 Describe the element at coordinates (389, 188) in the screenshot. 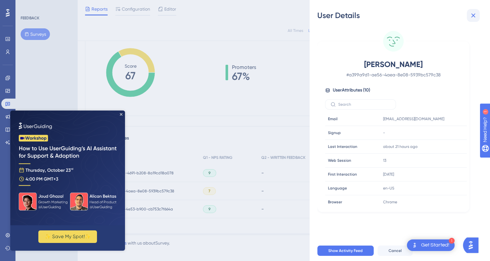

I see `span: en-US` at that location.